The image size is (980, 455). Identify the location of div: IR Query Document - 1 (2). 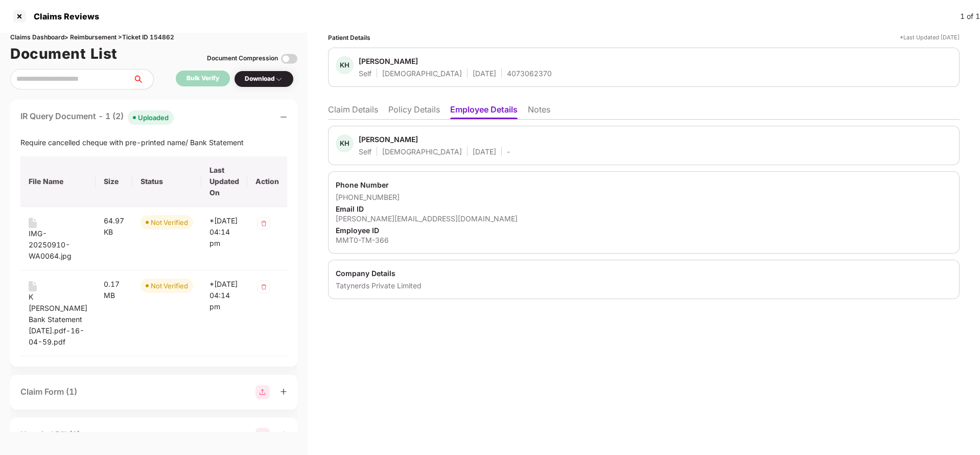
(97, 117).